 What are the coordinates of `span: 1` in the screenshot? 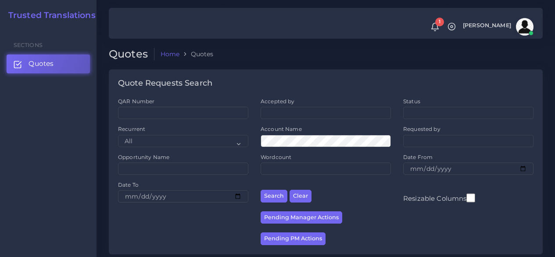 It's located at (440, 22).